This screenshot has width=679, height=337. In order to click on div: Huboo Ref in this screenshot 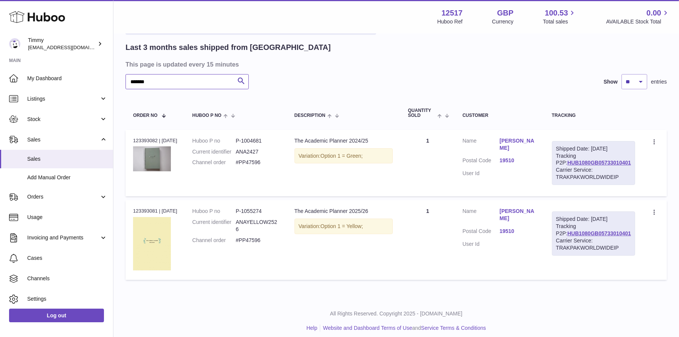, I will do `click(450, 22)`.